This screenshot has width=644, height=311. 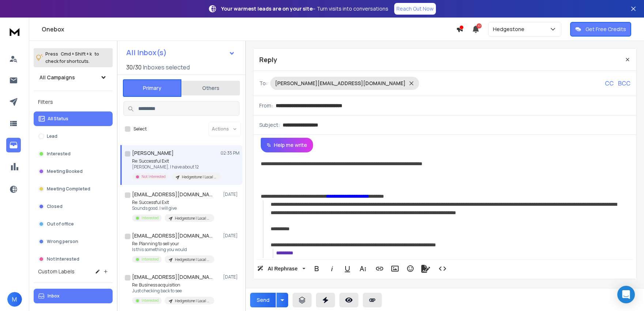 What do you see at coordinates (73, 102) in the screenshot?
I see `h3: Filters` at bounding box center [73, 102].